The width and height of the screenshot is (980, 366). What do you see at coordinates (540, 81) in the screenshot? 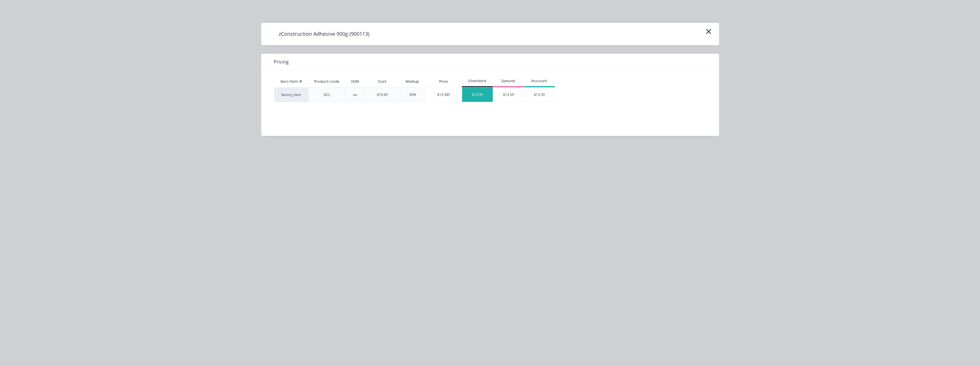
I see `div: Account` at bounding box center [540, 81].